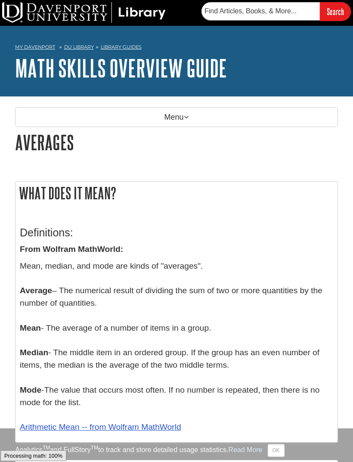 This screenshot has height=462, width=353. I want to click on strong: Mode, so click(31, 390).